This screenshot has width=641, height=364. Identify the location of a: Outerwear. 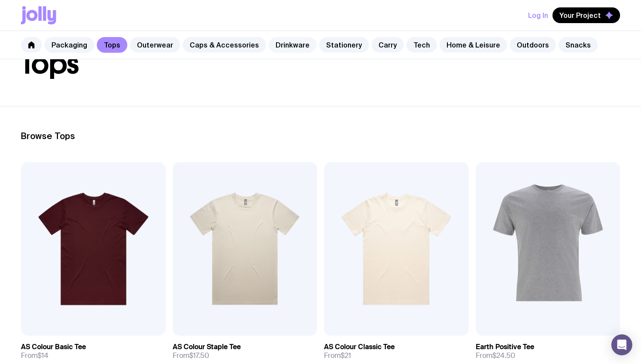
(155, 45).